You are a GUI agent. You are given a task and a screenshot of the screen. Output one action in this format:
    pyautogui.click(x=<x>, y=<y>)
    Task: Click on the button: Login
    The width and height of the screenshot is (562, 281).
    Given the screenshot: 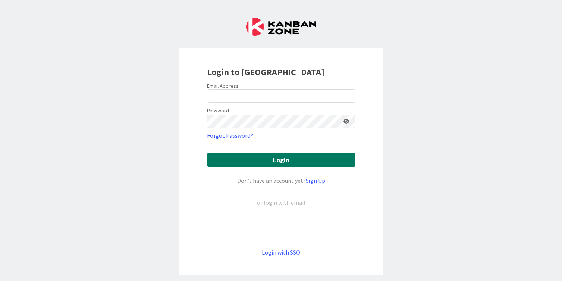 What is the action you would take?
    pyautogui.click(x=281, y=160)
    